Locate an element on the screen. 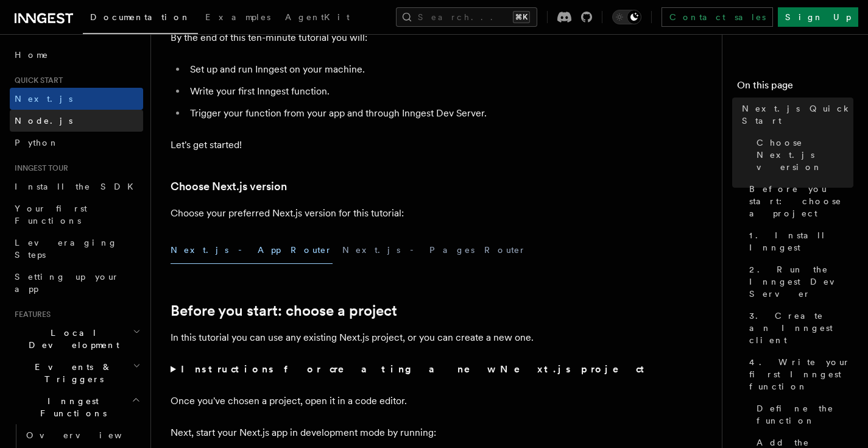  span: Next.js is located at coordinates (43, 99).